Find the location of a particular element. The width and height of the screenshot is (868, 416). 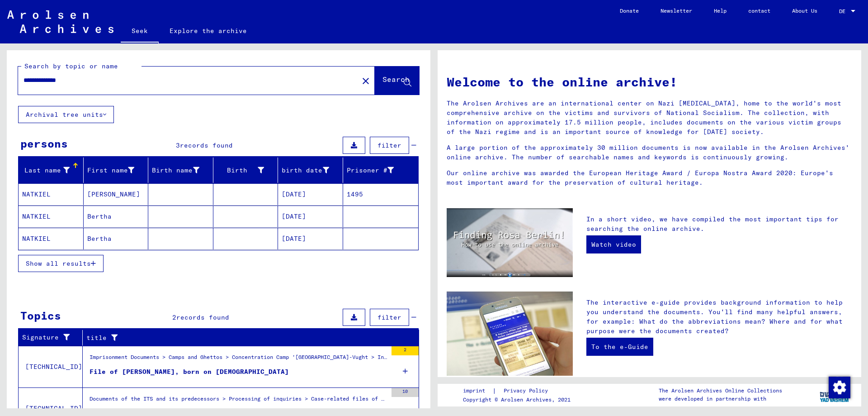

font: Watch video is located at coordinates (613, 245).